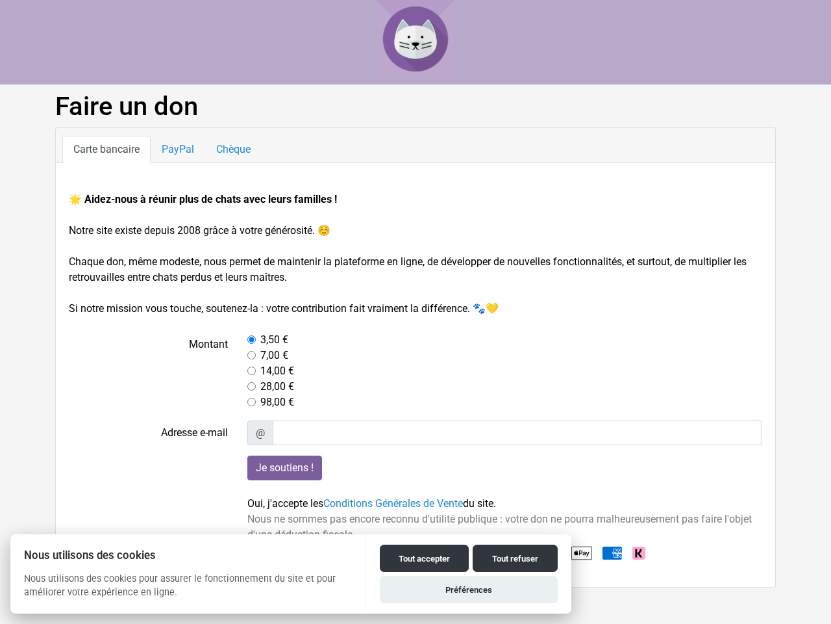 Image resolution: width=831 pixels, height=624 pixels. Describe the element at coordinates (274, 340) in the screenshot. I see `label: 3,50 €` at that location.